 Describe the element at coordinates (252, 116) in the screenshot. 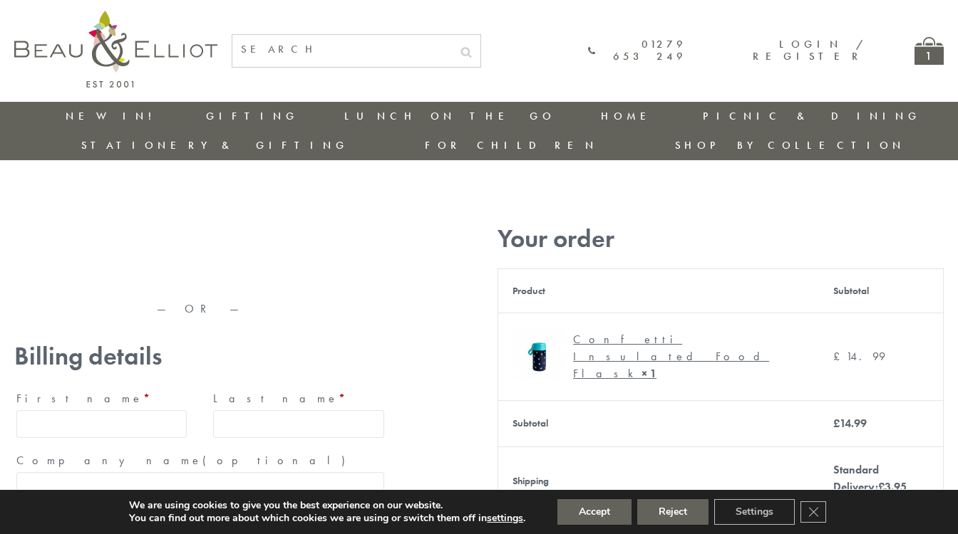

I see `a: Gifting` at that location.